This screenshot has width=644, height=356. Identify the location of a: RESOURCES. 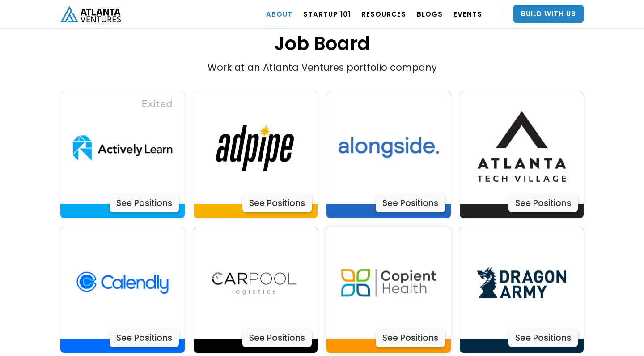
(384, 14).